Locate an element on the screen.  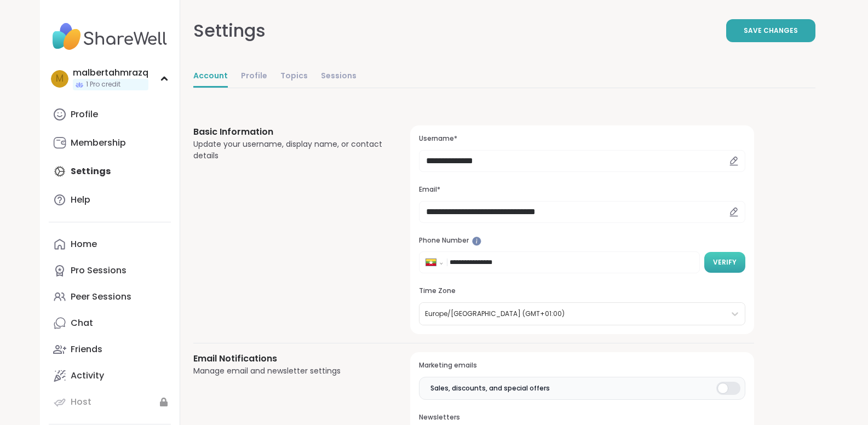
h3: Username* is located at coordinates (581, 138).